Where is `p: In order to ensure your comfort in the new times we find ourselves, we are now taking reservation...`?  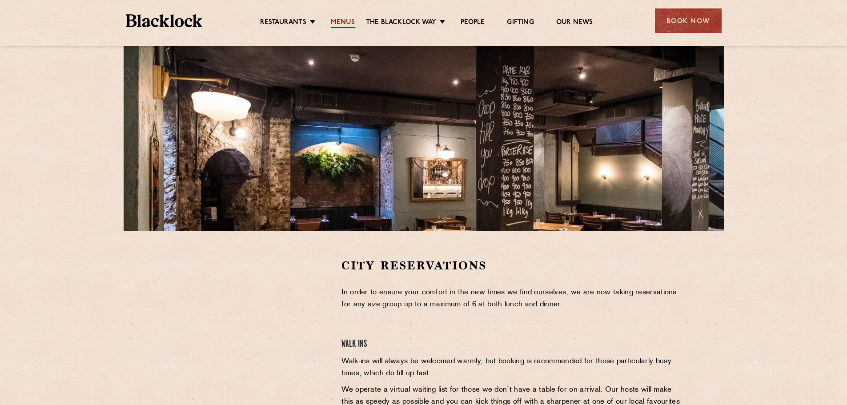
p: In order to ensure your comfort in the new times we find ourselves, we are now taking reservation... is located at coordinates (512, 299).